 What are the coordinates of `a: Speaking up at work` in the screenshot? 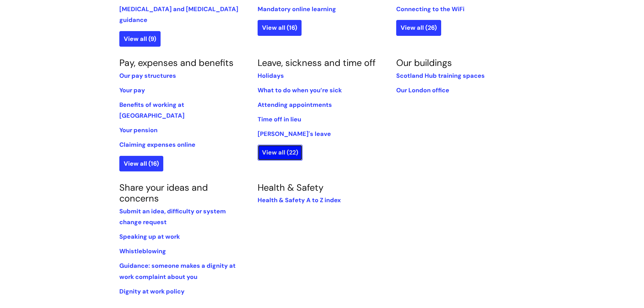 It's located at (149, 237).